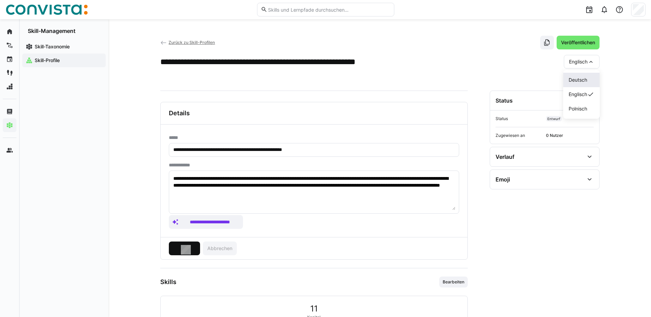 The width and height of the screenshot is (651, 317). What do you see at coordinates (520, 136) in the screenshot?
I see `span: Zugewiesen an` at bounding box center [520, 136].